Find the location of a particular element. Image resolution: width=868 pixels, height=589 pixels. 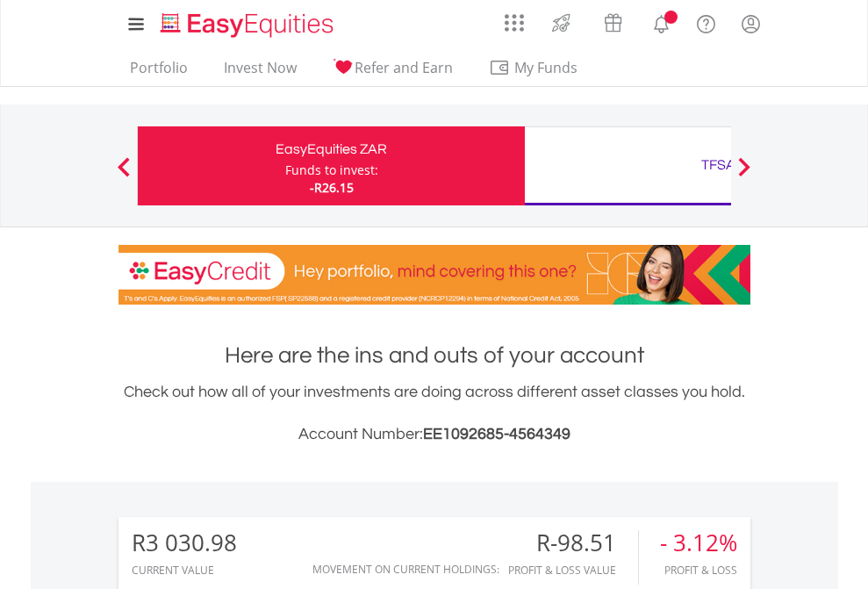

div: Check out how all of your investments are doing across different asset classes you hold. is located at coordinates (434, 413).